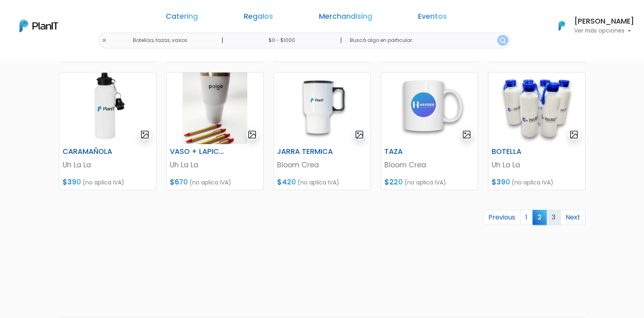  What do you see at coordinates (91, 151) in the screenshot?
I see `h6: CARAMAÑOLA` at bounding box center [91, 151].